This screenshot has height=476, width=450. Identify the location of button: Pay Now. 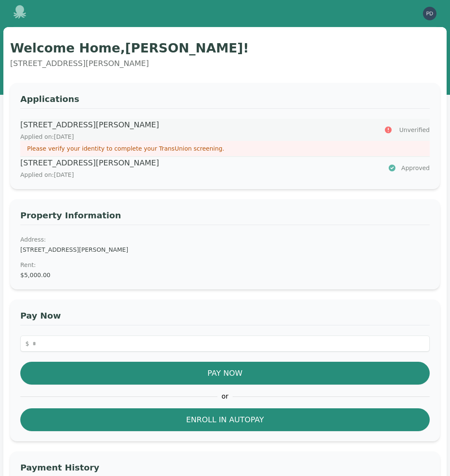
(225, 373).